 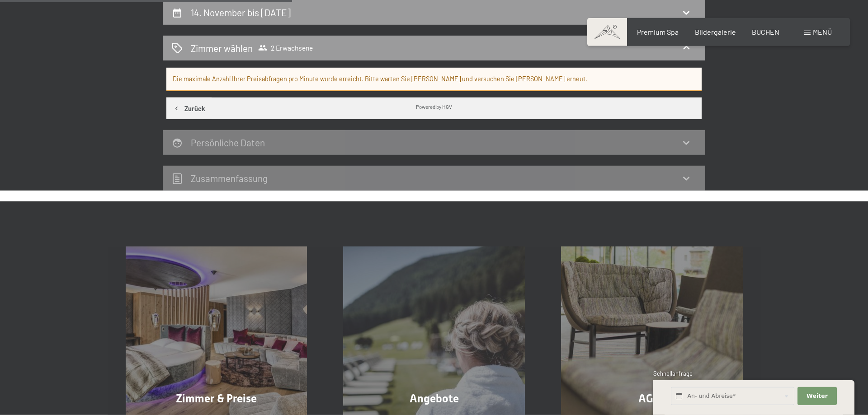 I want to click on h2: Persönliche Daten, so click(x=228, y=142).